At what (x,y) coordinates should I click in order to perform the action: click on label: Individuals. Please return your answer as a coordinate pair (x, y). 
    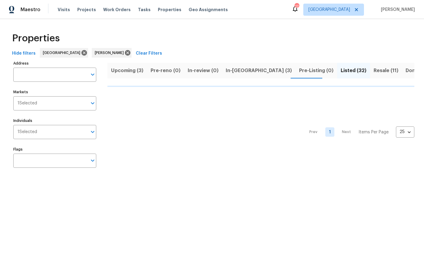
    Looking at the image, I should click on (55, 121).